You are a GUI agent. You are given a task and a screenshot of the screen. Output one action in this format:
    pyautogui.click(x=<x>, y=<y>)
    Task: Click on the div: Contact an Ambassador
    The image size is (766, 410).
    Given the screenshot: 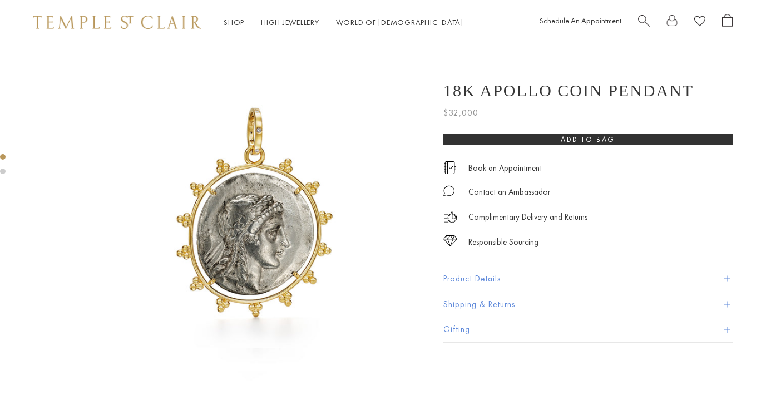 What is the action you would take?
    pyautogui.click(x=509, y=192)
    